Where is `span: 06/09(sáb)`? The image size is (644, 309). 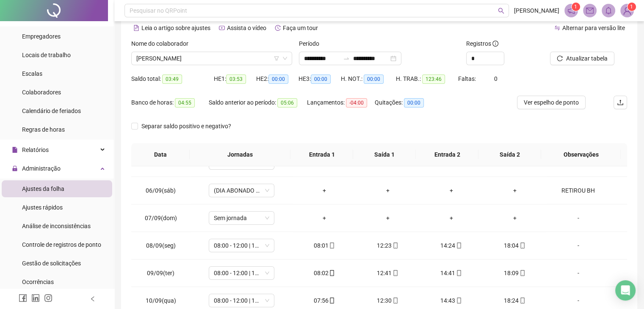
span: 06/09(sáb) is located at coordinates (161, 191).